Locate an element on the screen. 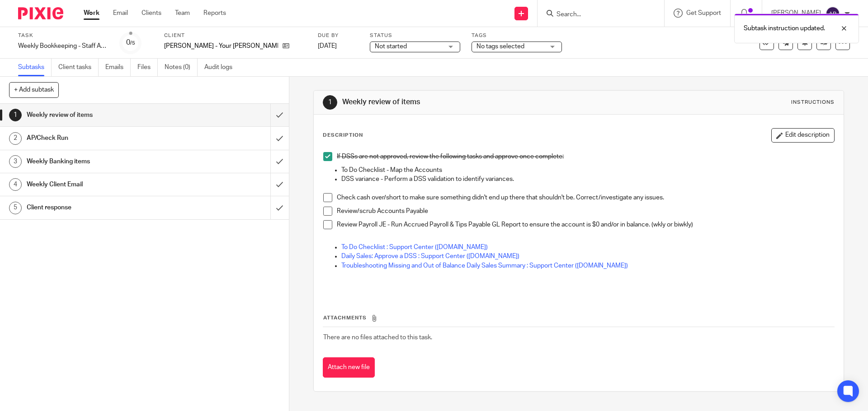  label: Task is located at coordinates (64, 35).